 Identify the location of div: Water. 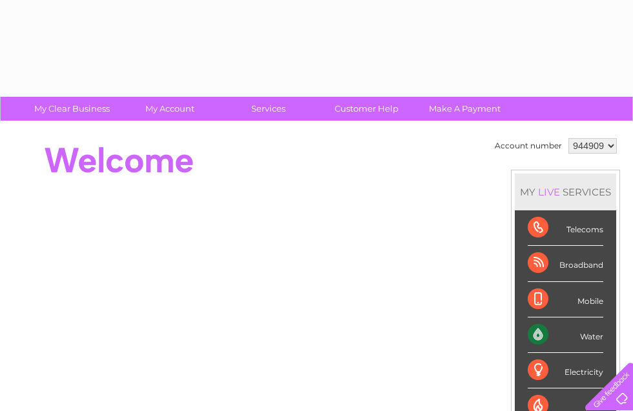
(565, 335).